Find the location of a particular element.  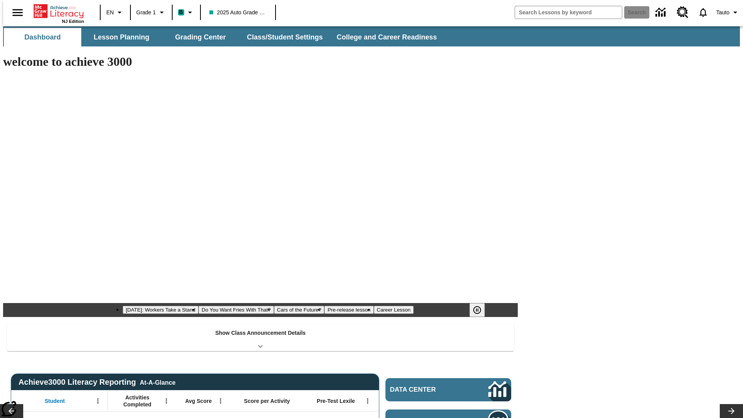

a: Home is located at coordinates (59, 11).